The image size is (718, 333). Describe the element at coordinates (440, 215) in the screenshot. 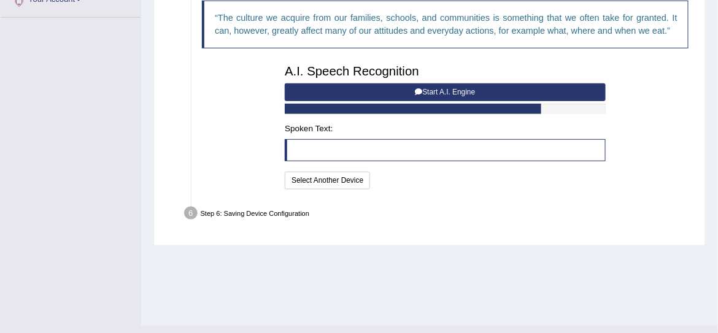

I see `div: Step 6: Saving Device Configuration` at that location.